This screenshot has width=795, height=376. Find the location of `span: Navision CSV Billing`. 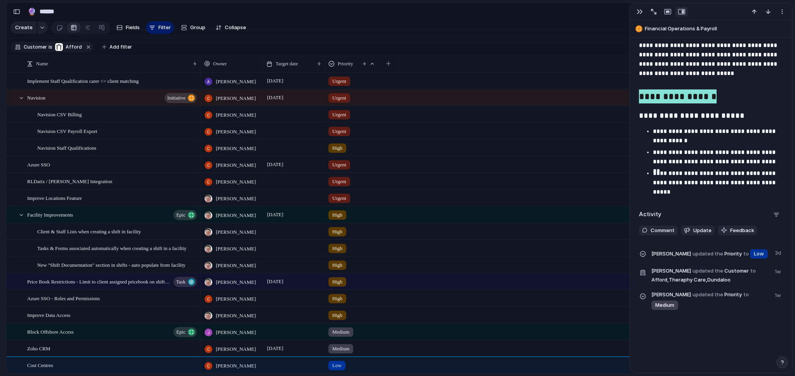

span: Navision CSV Billing is located at coordinates (59, 114).